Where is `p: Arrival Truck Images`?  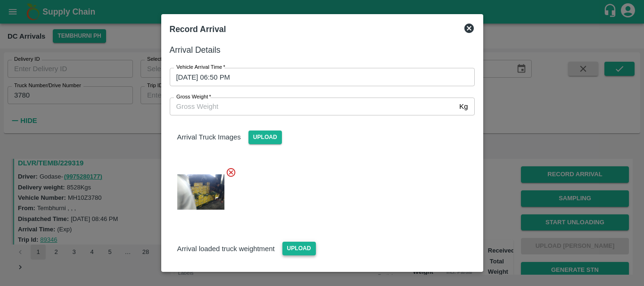
p: Arrival Truck Images is located at coordinates (209, 137).